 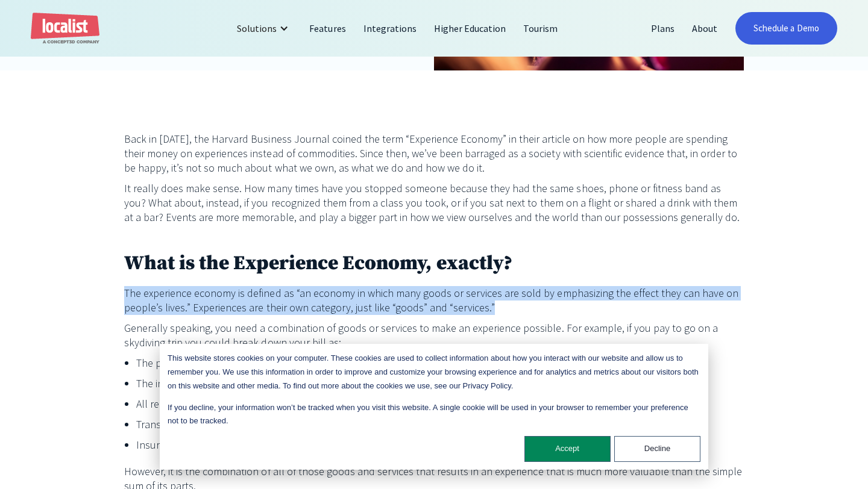 I want to click on a: Features, so click(x=327, y=29).